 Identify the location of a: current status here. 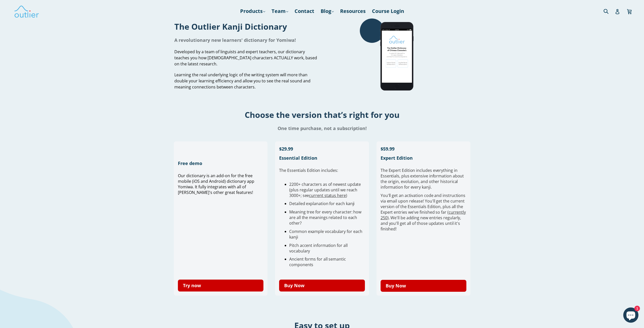
(327, 196).